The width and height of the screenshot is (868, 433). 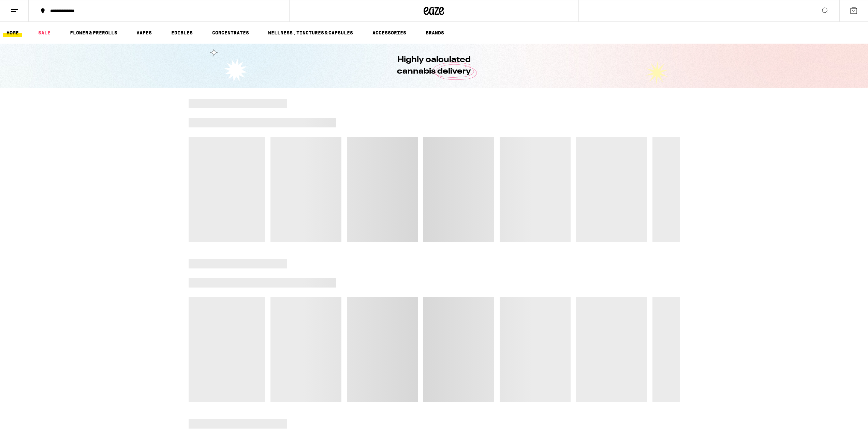 What do you see at coordinates (434, 66) in the screenshot?
I see `h1: Highly calculated cannabis delivery` at bounding box center [434, 66].